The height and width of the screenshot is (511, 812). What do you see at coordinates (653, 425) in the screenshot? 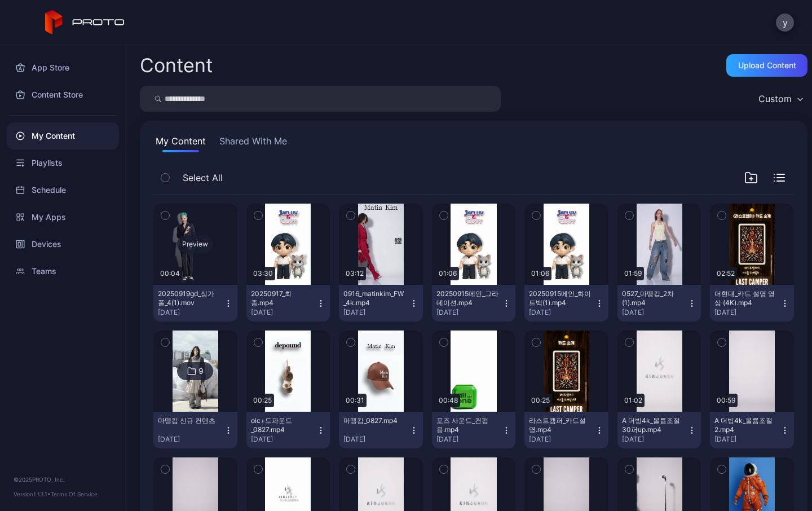
I see `div: A 더빙4k_볼륨조절30퍼up.mp4` at bounding box center [653, 425].